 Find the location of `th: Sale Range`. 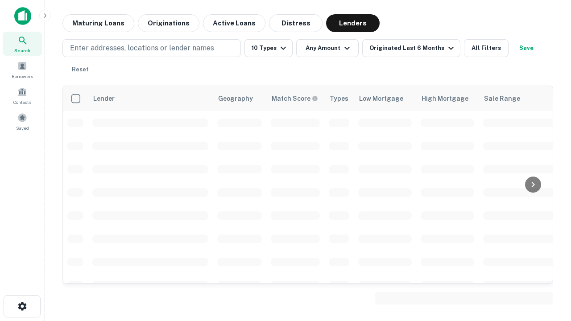

th: Sale Range is located at coordinates (519, 99).